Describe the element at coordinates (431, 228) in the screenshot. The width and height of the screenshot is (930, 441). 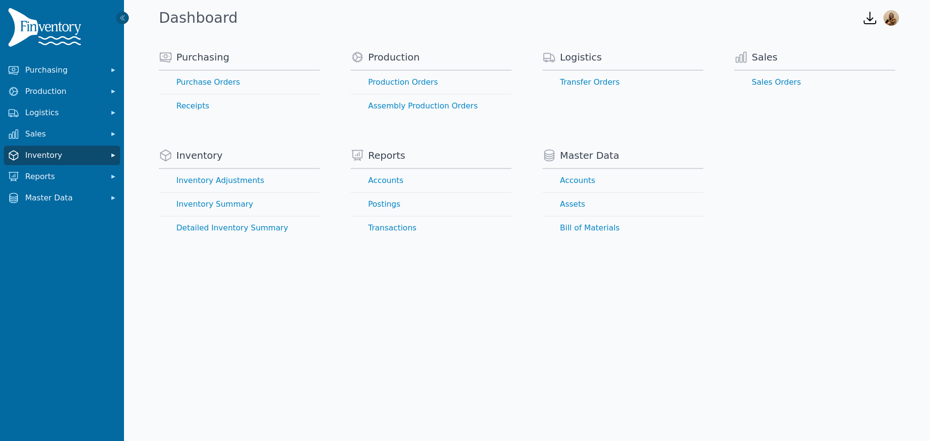
I see `a: Transactions` at that location.